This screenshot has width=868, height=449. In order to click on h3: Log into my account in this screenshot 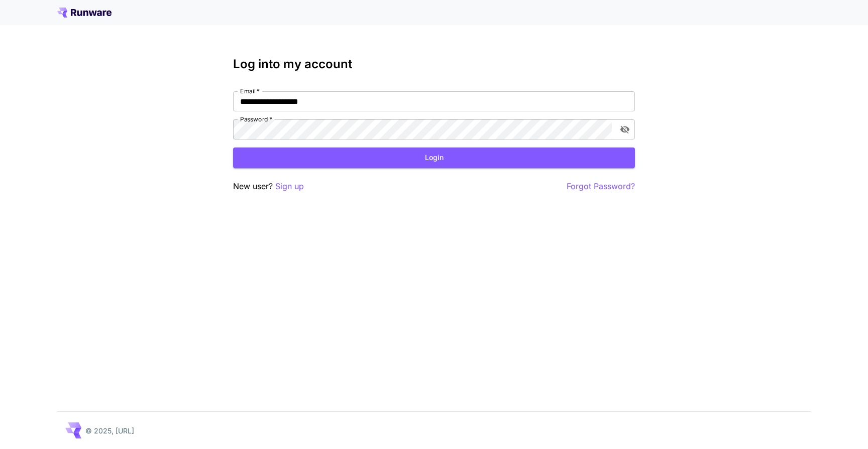, I will do `click(434, 64)`.